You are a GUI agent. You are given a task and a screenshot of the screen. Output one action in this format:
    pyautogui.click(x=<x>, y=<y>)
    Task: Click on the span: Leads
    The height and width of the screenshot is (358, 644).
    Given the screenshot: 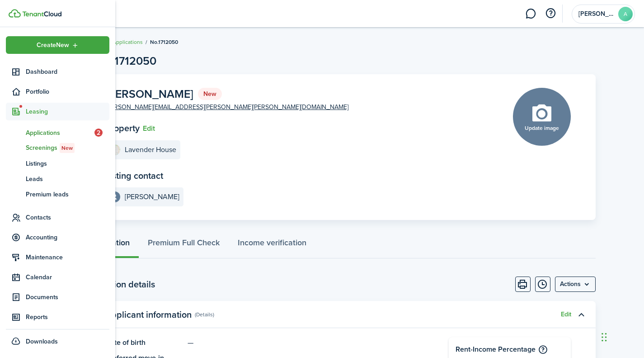 What is the action you would take?
    pyautogui.click(x=67, y=179)
    